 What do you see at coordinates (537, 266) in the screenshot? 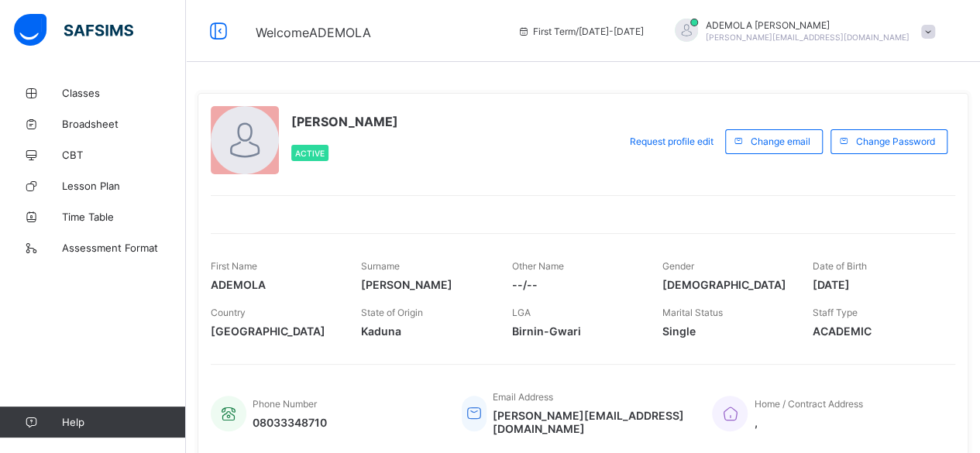
I see `span: Other Name` at bounding box center [537, 266].